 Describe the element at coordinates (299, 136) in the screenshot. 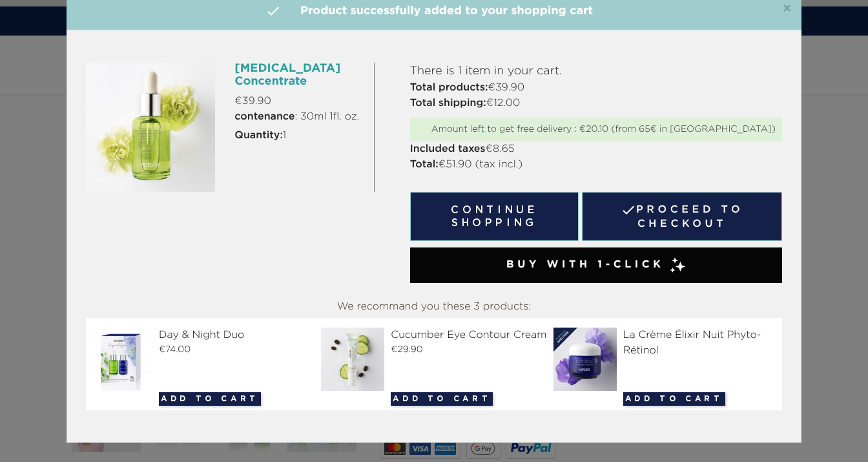

I see `p: 1` at that location.